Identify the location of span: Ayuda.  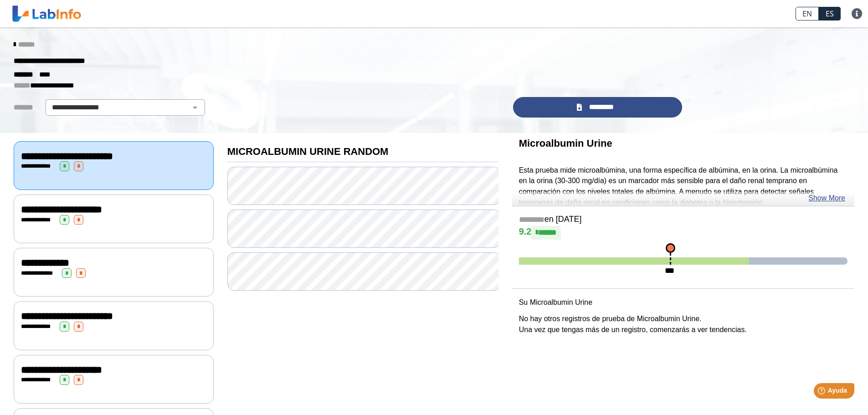
(51, 11).